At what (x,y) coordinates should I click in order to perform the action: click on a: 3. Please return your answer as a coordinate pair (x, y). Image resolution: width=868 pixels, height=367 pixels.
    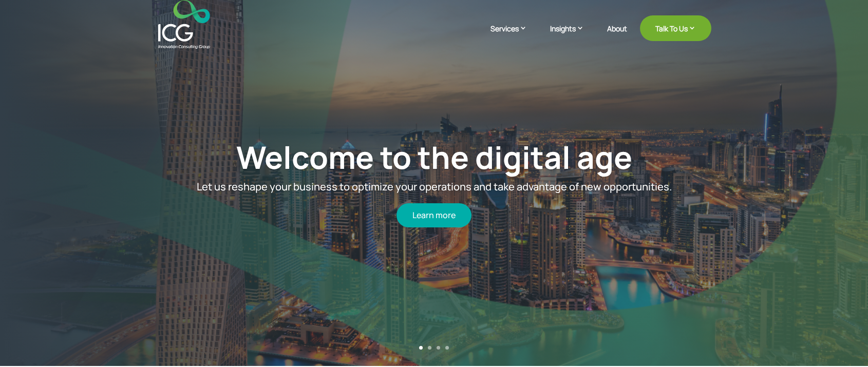
    Looking at the image, I should click on (438, 348).